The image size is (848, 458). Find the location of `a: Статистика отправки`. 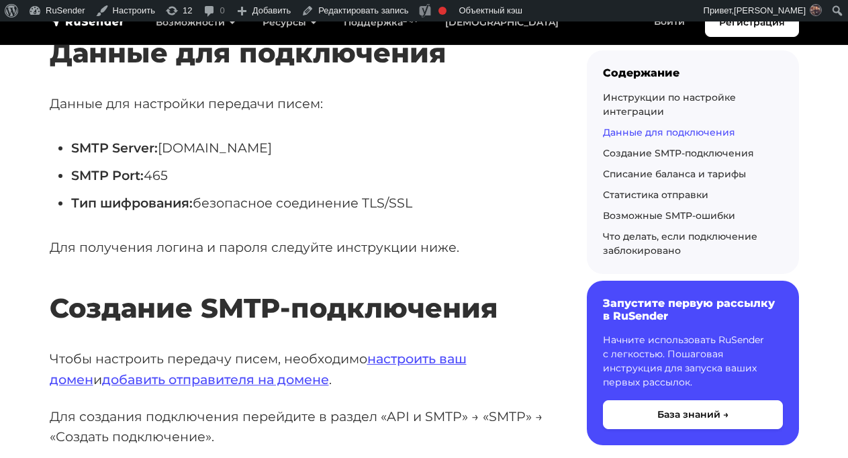

a: Статистика отправки is located at coordinates (655, 194).